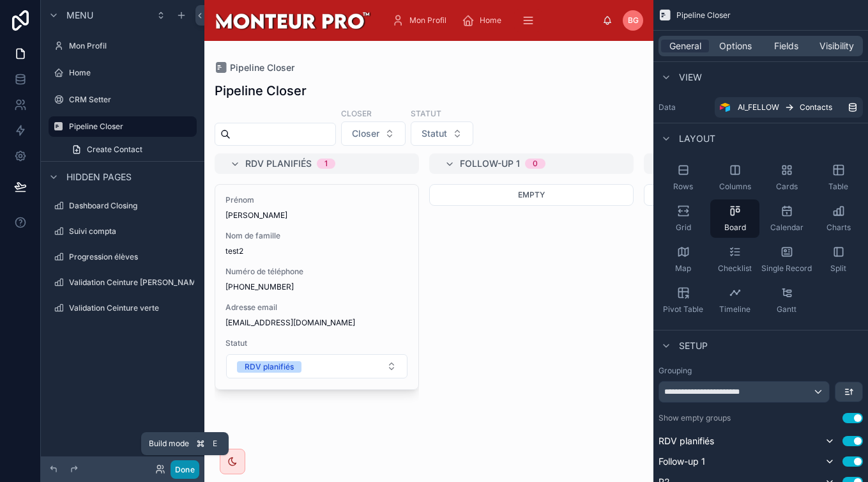 The width and height of the screenshot is (868, 482). What do you see at coordinates (682, 186) in the screenshot?
I see `span: Rows` at bounding box center [682, 186].